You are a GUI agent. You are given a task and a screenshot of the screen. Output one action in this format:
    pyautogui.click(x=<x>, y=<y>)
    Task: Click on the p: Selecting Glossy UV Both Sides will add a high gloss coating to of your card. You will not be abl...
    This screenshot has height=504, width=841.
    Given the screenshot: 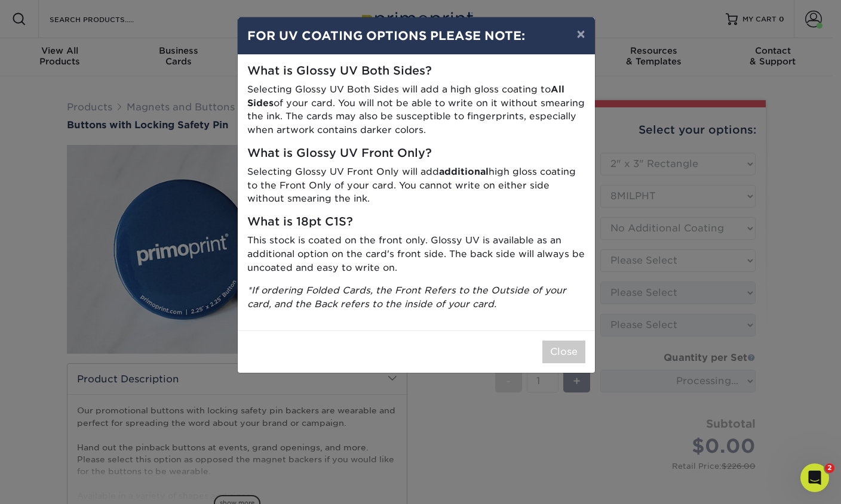 What is the action you would take?
    pyautogui.click(x=416, y=110)
    